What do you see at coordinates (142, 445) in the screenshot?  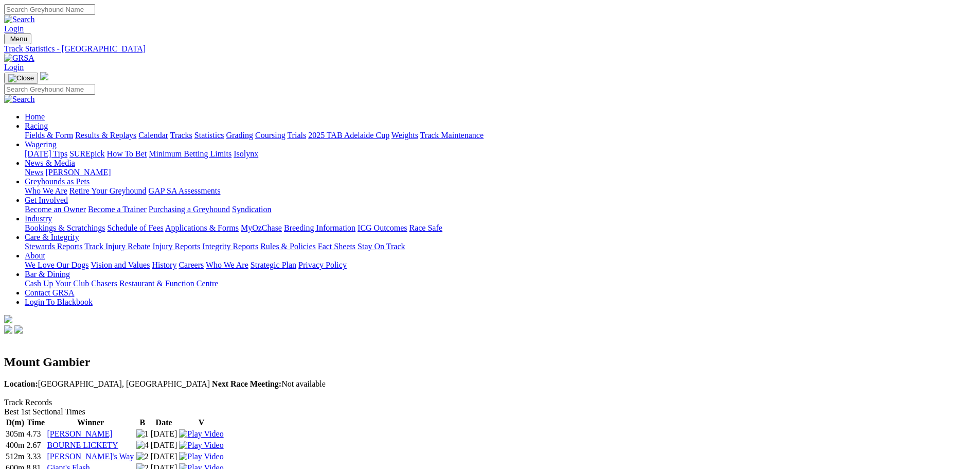 I see `img: 4` at bounding box center [142, 445].